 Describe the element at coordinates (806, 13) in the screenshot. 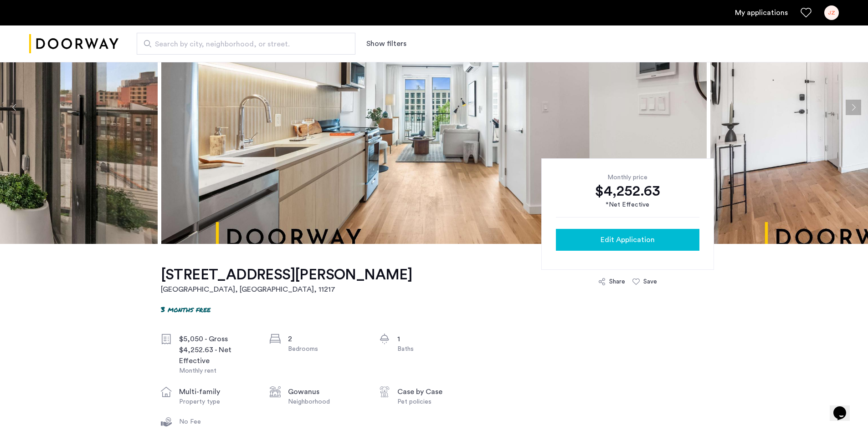

I see `a: Favorites` at that location.